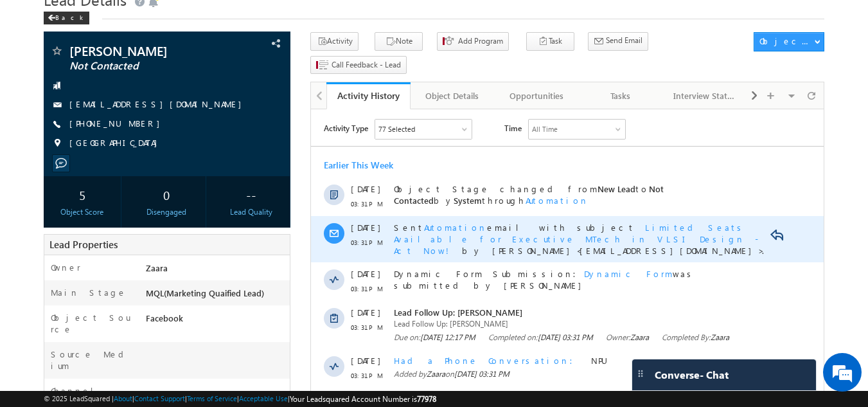 The height and width of the screenshot is (407, 868). Describe the element at coordinates (316, 228) in the screenshot. I see `span: Owner:` at that location.